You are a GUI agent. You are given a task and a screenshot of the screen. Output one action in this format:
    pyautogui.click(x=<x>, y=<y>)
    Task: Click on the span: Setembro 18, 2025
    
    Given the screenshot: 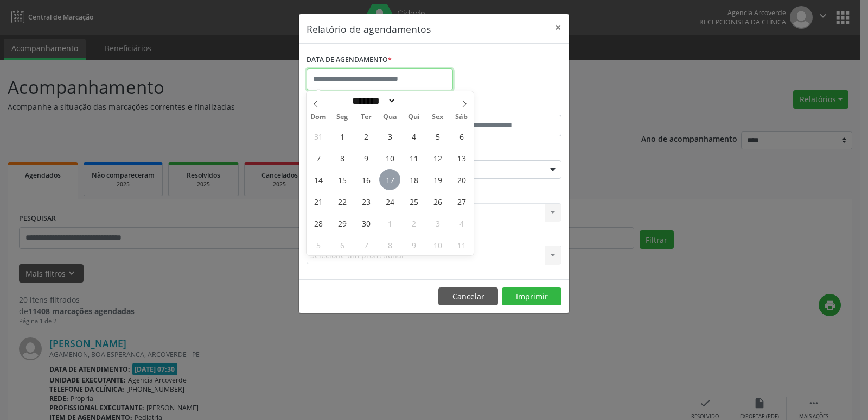 What is the action you would take?
    pyautogui.click(x=414, y=179)
    